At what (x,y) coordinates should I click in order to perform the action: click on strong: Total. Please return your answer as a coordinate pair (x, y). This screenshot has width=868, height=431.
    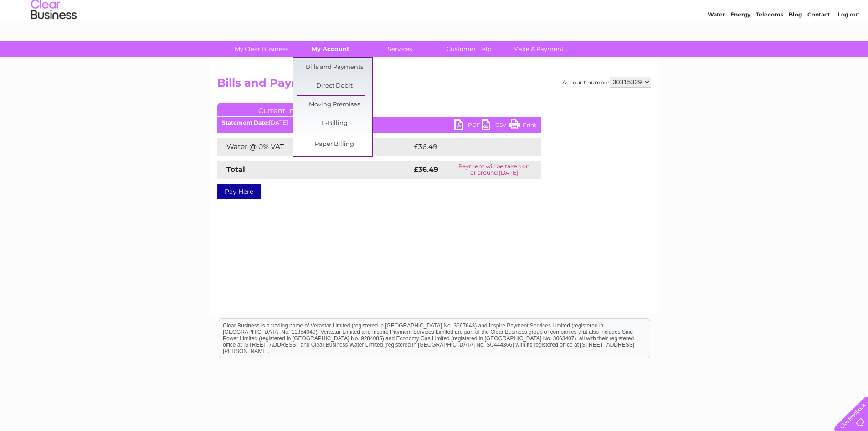
    Looking at the image, I should click on (235, 169).